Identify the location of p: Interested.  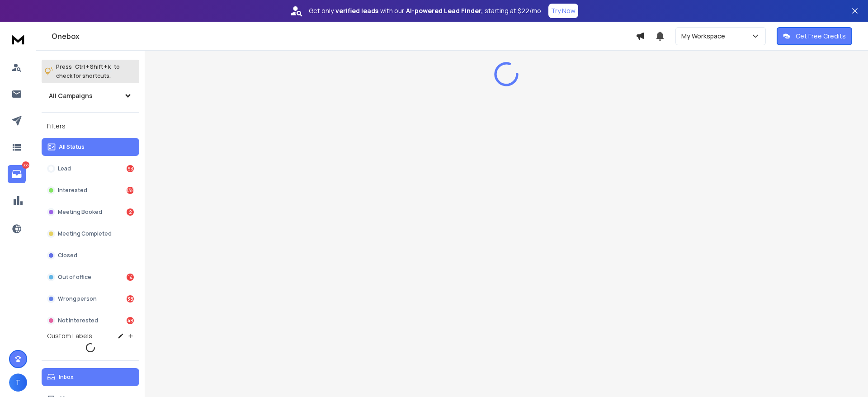
(72, 190).